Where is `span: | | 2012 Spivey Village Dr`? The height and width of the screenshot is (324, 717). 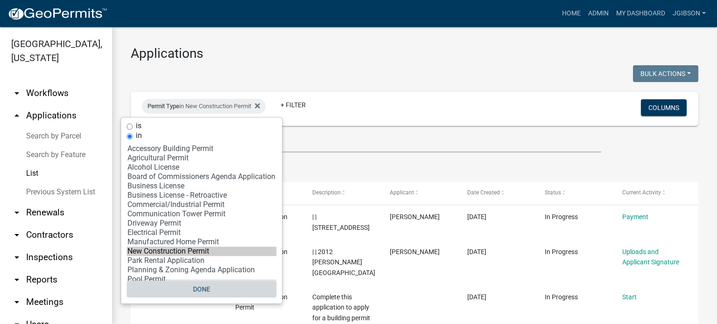 span: | | 2012 Spivey Village Dr is located at coordinates (343, 263).